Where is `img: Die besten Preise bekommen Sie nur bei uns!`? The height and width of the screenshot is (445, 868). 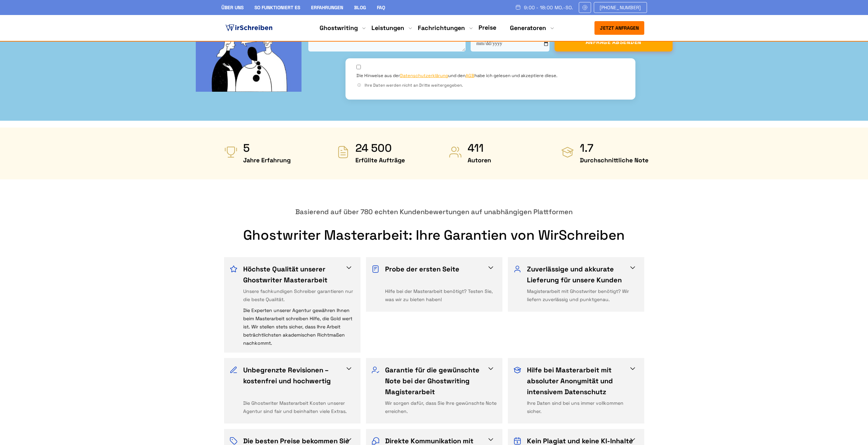 img: Die besten Preise bekommen Sie nur bei uns! is located at coordinates (234, 441).